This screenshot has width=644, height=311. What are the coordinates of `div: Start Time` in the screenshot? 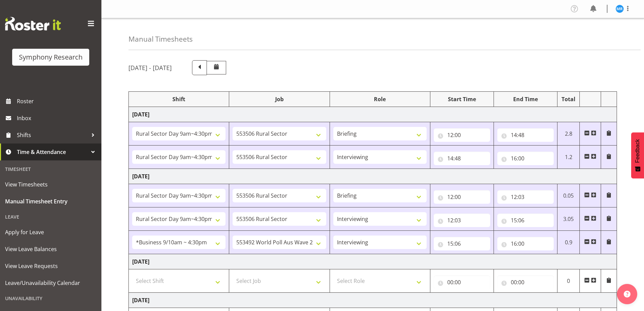 It's located at (462, 99).